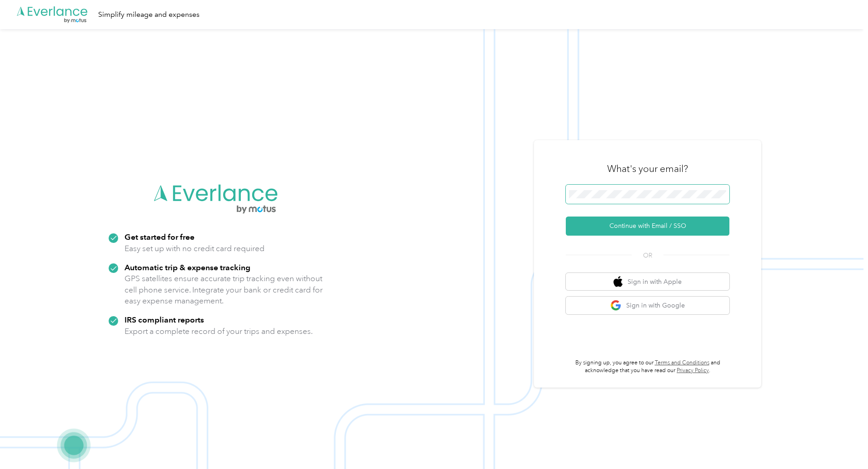 Image resolution: width=868 pixels, height=469 pixels. Describe the element at coordinates (224, 290) in the screenshot. I see `p: GPS satellites ensure accurate trip tracking even without cell phone service. Integrate your bank...` at that location.